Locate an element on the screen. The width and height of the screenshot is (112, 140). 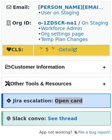
h2: Other Tools & Resources is located at coordinates (56, 83).